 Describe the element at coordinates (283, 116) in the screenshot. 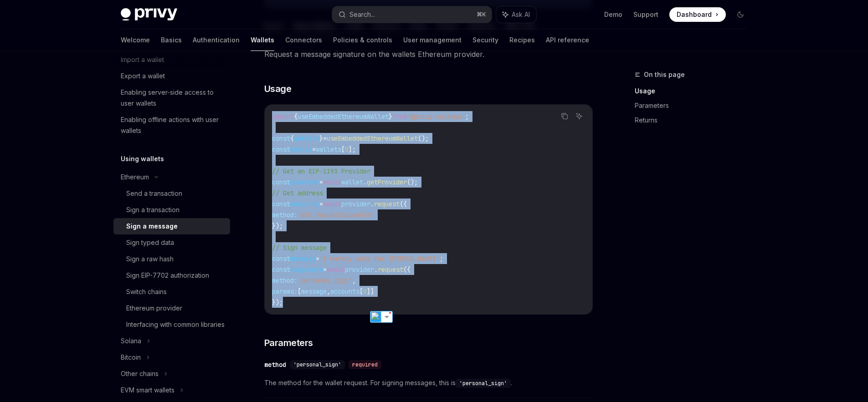

I see `span: import` at that location.